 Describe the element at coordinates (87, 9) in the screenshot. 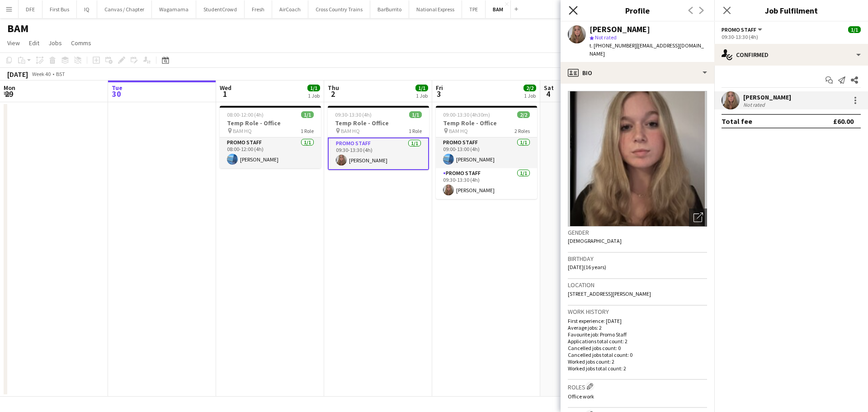

I see `button: IQ` at that location.